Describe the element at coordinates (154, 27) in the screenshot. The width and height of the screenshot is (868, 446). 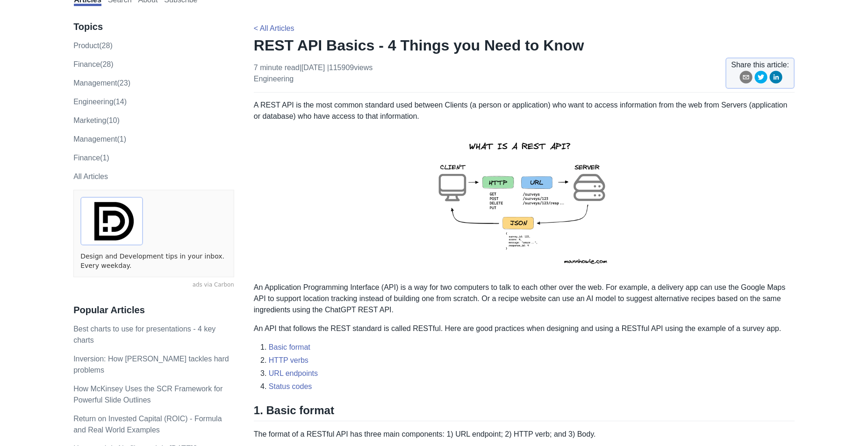
I see `h3: Topics` at that location.